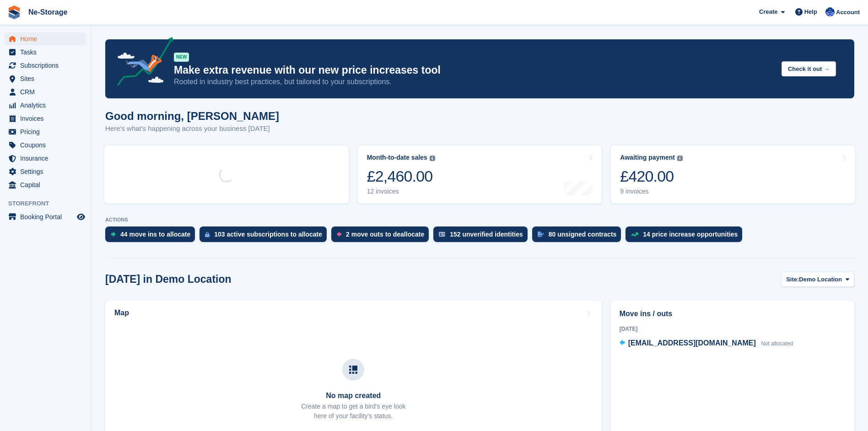  Describe the element at coordinates (48, 132) in the screenshot. I see `span: Pricing` at that location.